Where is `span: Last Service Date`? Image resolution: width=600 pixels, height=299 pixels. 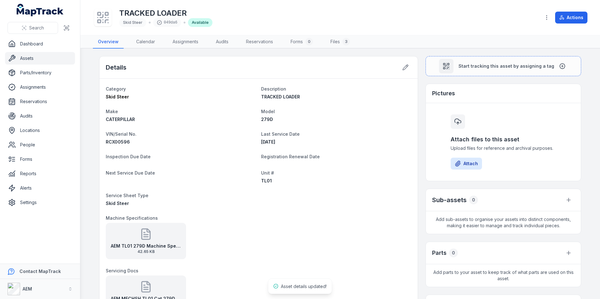
span: Last Service Date is located at coordinates (280, 134).